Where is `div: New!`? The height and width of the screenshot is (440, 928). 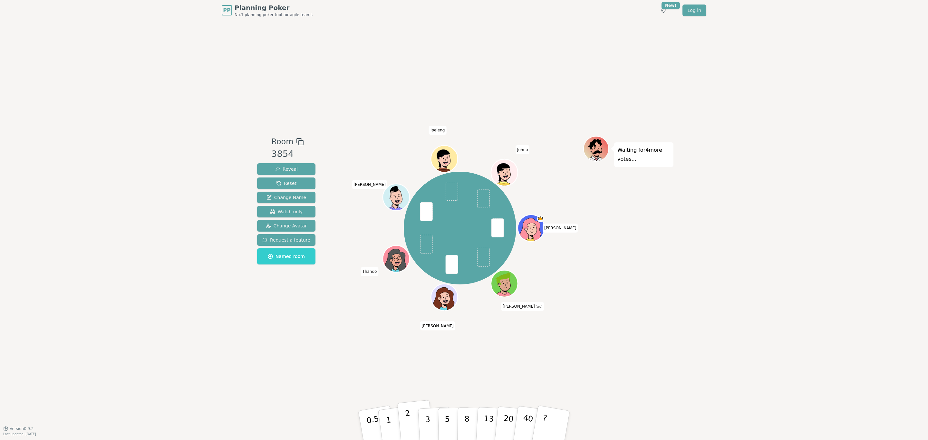
div: New! is located at coordinates (670, 5).